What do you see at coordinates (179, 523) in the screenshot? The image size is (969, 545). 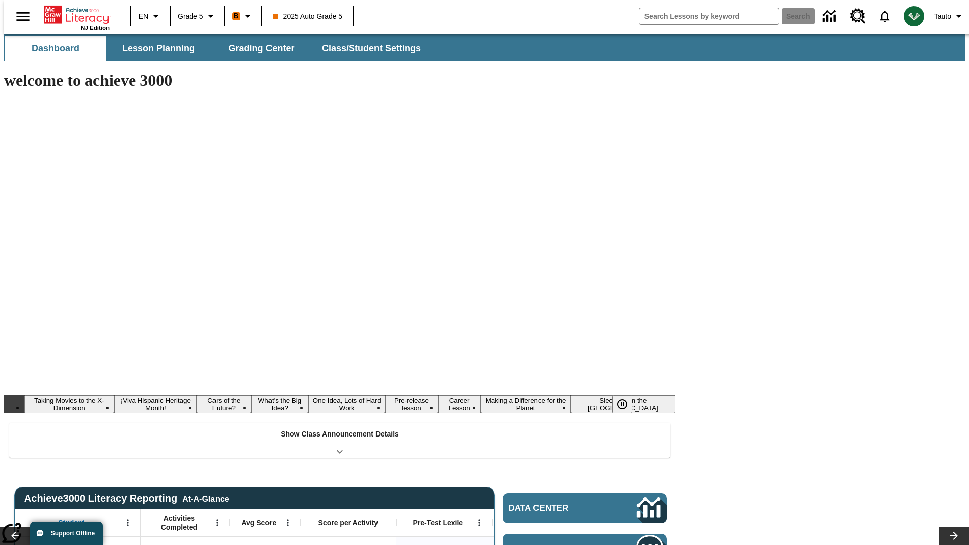 I see `span: Activities Completed` at bounding box center [179, 523].